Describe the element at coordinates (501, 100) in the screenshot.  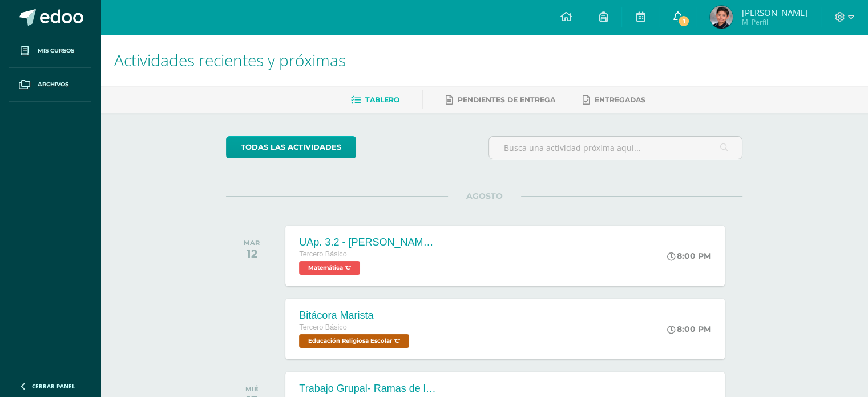
I see `a: Pendientes de entrega` at that location.